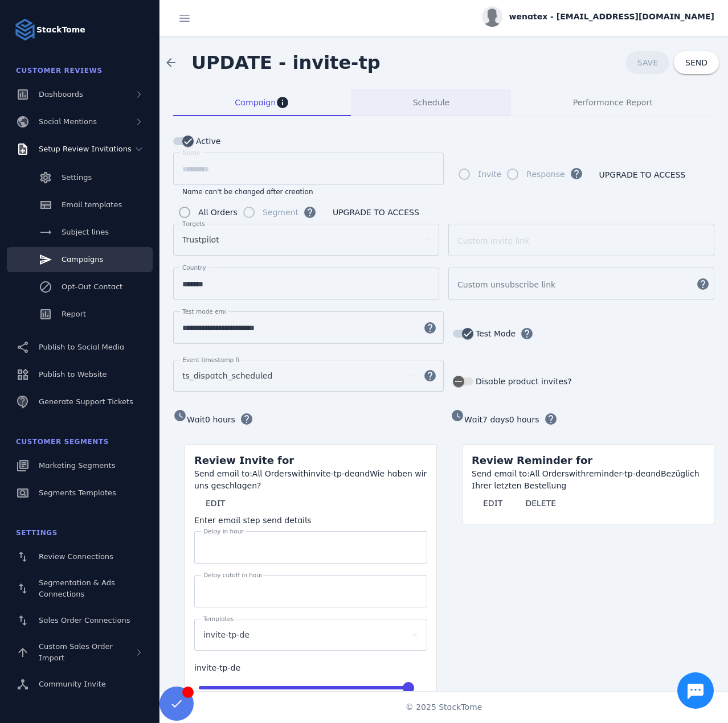 The height and width of the screenshot is (723, 728). What do you see at coordinates (201, 240) in the screenshot?
I see `span: Trustpilot` at bounding box center [201, 240].